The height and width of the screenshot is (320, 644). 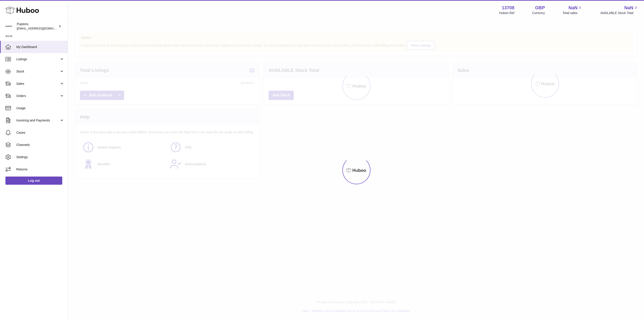 I want to click on div: Puptons, so click(x=37, y=27).